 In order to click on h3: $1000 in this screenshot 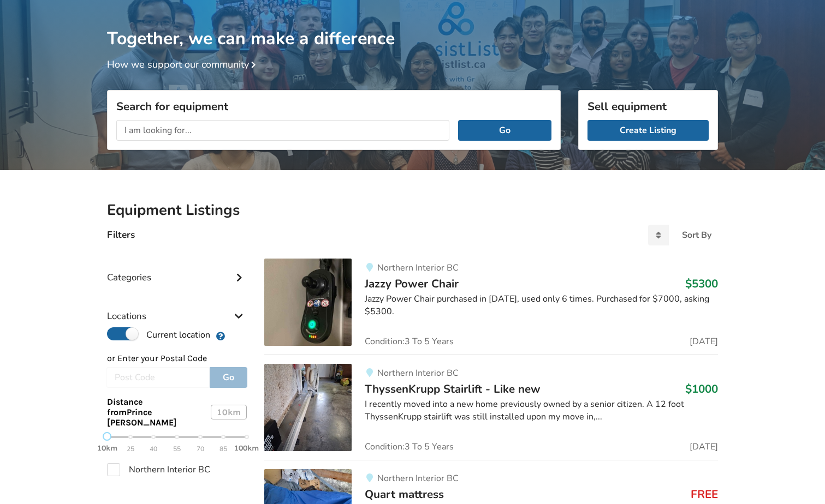, I will do `click(702, 389)`.